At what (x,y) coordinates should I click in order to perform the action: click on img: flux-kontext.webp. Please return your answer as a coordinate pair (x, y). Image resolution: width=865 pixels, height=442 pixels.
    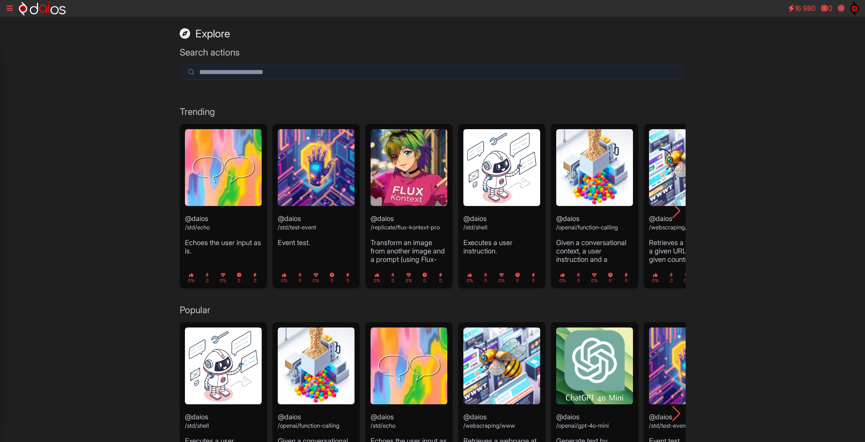
    Looking at the image, I should click on (409, 167).